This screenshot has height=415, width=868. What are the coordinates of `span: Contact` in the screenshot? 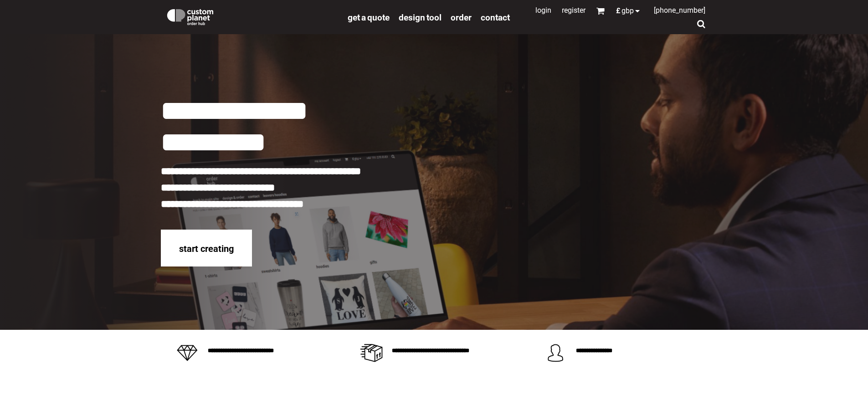 It's located at (495, 17).